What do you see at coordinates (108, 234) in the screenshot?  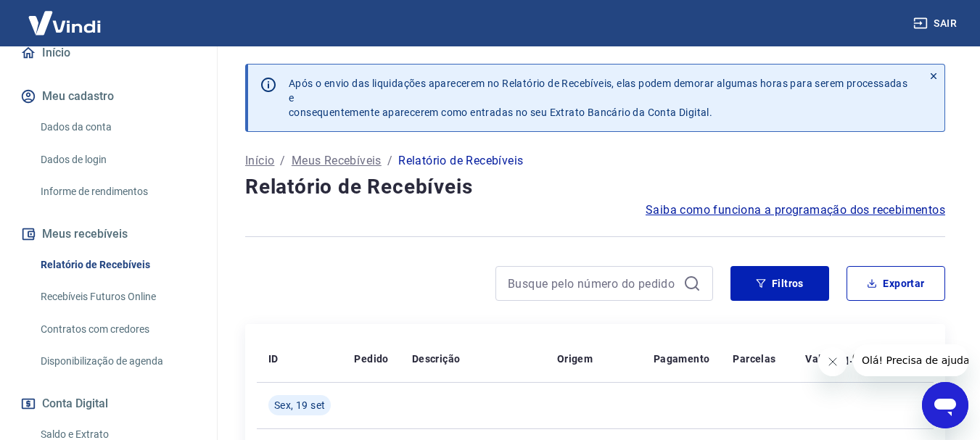 I see `button: Meus recebíveis` at bounding box center [108, 234].